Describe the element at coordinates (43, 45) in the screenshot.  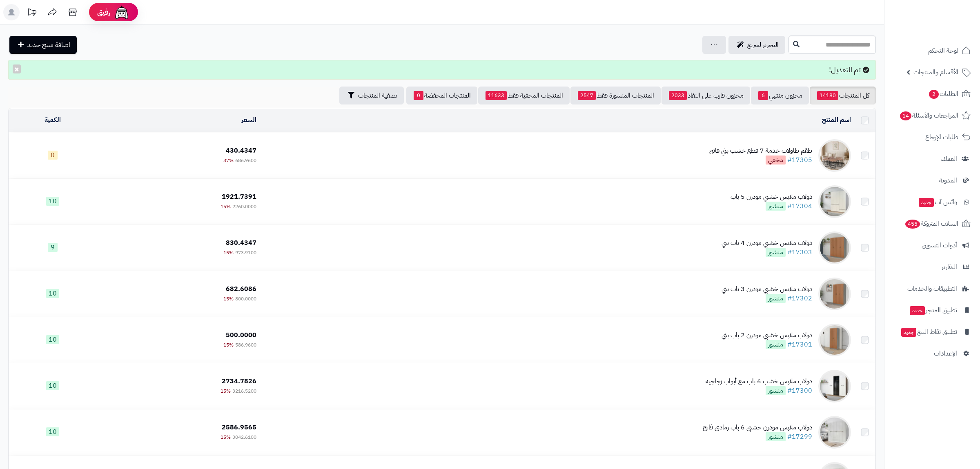
I see `a: اضافة منتج جديد` at that location.